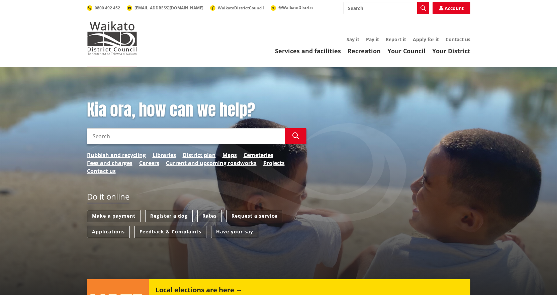 The height and width of the screenshot is (295, 557). Describe the element at coordinates (237, 8) in the screenshot. I see `a: WaikatoDistrictCouncil` at that location.